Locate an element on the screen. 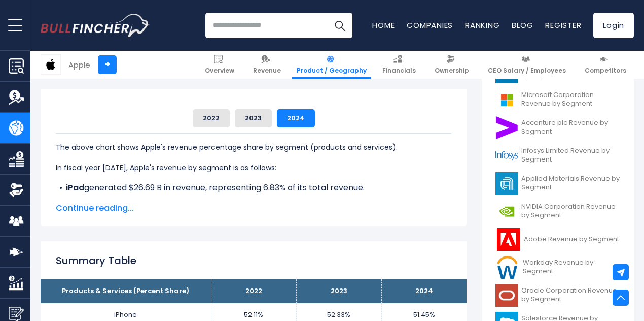  a: Ranking is located at coordinates (483, 25).